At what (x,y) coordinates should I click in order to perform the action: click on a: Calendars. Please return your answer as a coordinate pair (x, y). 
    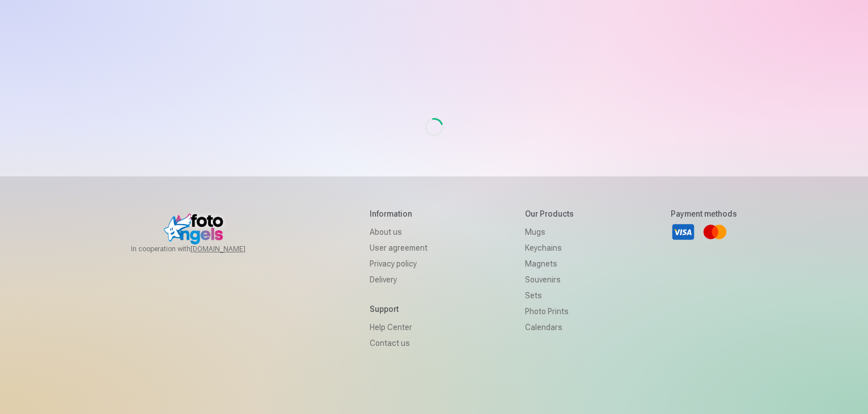
    Looking at the image, I should click on (550, 328).